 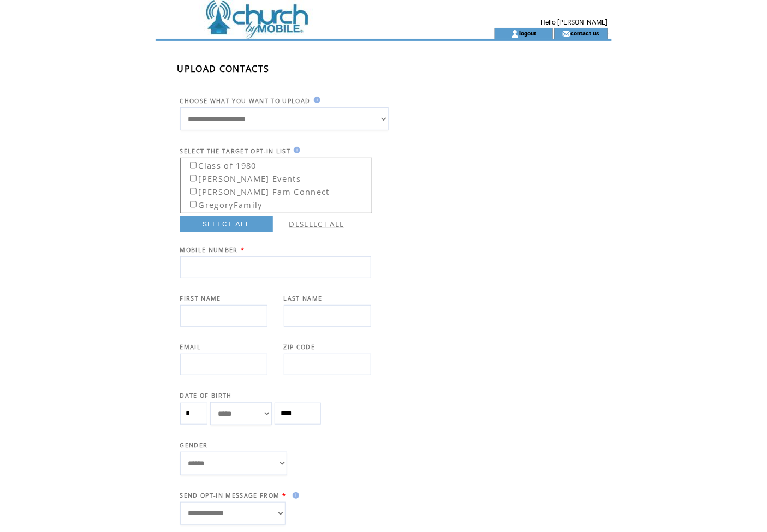 What do you see at coordinates (527, 33) in the screenshot?
I see `a: logout` at bounding box center [527, 33].